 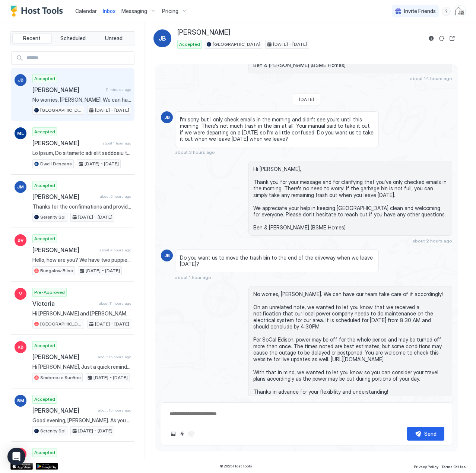 What do you see at coordinates (460, 11) in the screenshot?
I see `div: User profile` at bounding box center [460, 11].